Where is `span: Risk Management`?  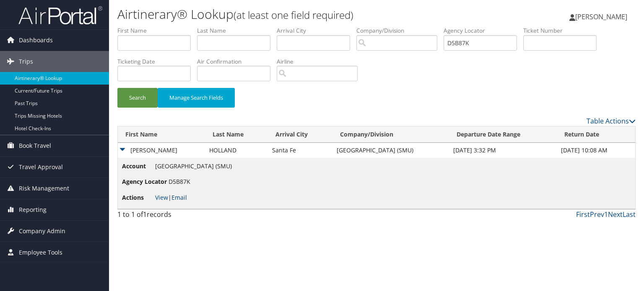
span: Risk Management is located at coordinates (44, 188).